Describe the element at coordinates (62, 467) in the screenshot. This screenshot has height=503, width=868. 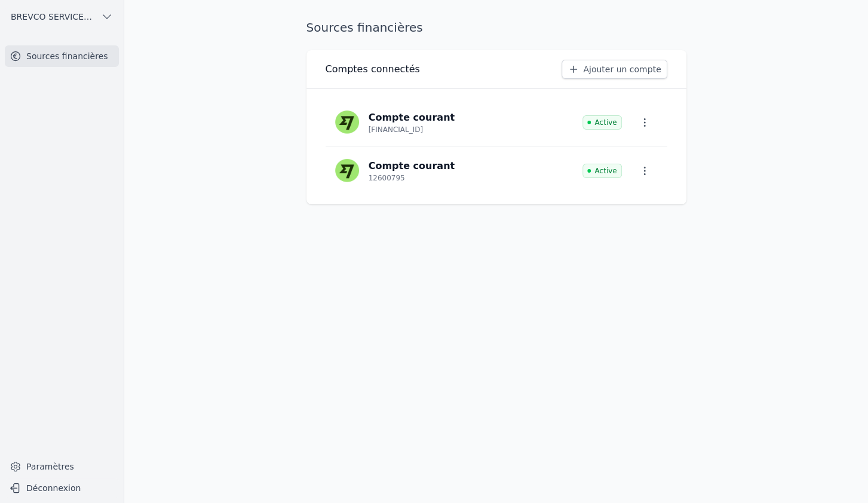
I see `a: Paramètres` at that location.